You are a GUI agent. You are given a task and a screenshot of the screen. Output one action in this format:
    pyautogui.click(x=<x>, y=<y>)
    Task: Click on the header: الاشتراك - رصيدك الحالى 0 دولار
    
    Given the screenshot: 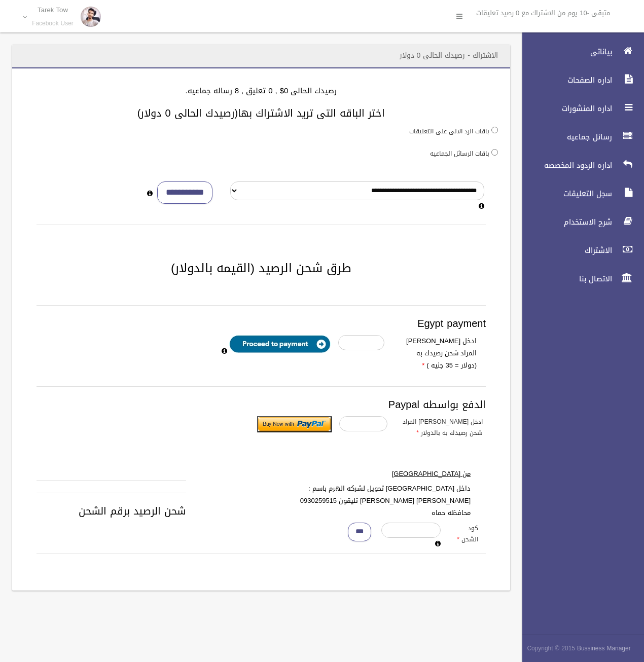 What is the action you would take?
    pyautogui.click(x=449, y=55)
    